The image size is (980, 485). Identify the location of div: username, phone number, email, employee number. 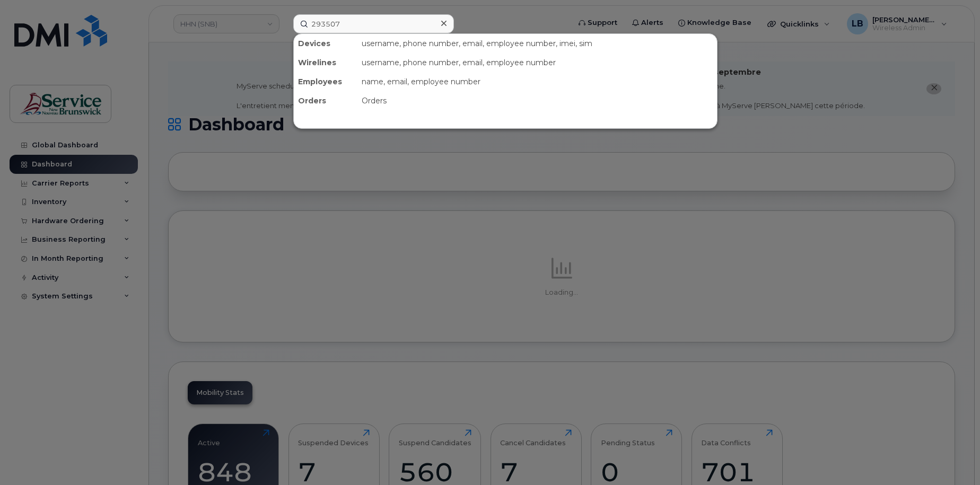
(537, 62).